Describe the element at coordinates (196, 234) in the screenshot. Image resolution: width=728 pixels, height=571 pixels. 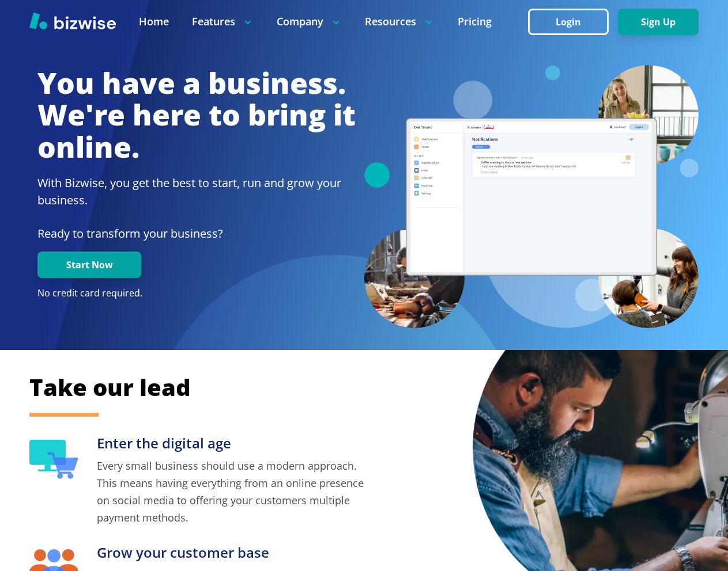
I see `p: Ready to transform your business?` at that location.